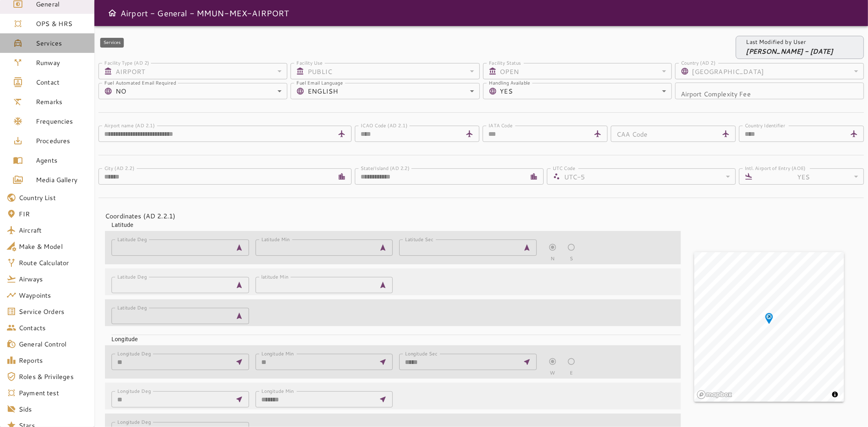 Image resolution: width=868 pixels, height=427 pixels. Describe the element at coordinates (53, 311) in the screenshot. I see `span: Service Orders` at that location.